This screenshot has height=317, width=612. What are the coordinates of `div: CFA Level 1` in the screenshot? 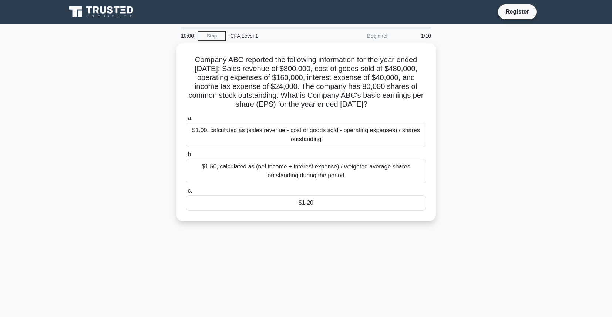 It's located at (276, 36).